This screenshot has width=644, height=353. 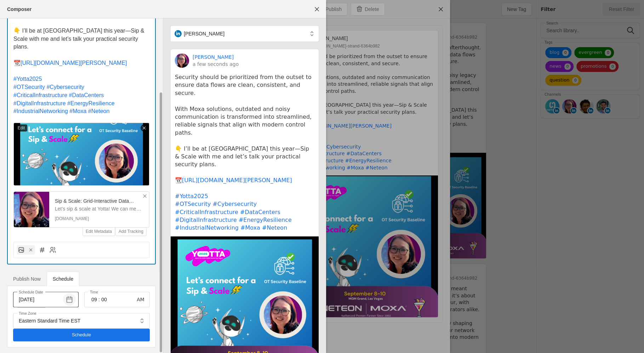 What do you see at coordinates (14, 14) in the screenshot?
I see `img: logo_orange.svg` at bounding box center [14, 14].